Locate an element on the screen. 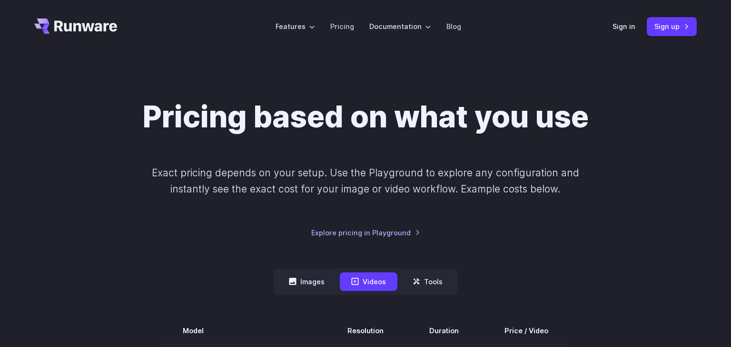 The width and height of the screenshot is (731, 347). button: Videos is located at coordinates (368, 282).